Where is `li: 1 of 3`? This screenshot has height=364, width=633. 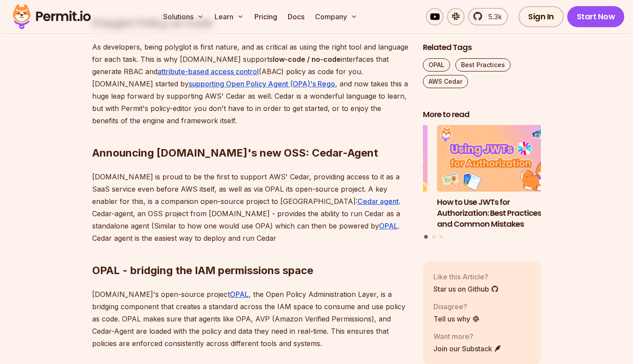
li: 1 of 3 is located at coordinates (496, 178).